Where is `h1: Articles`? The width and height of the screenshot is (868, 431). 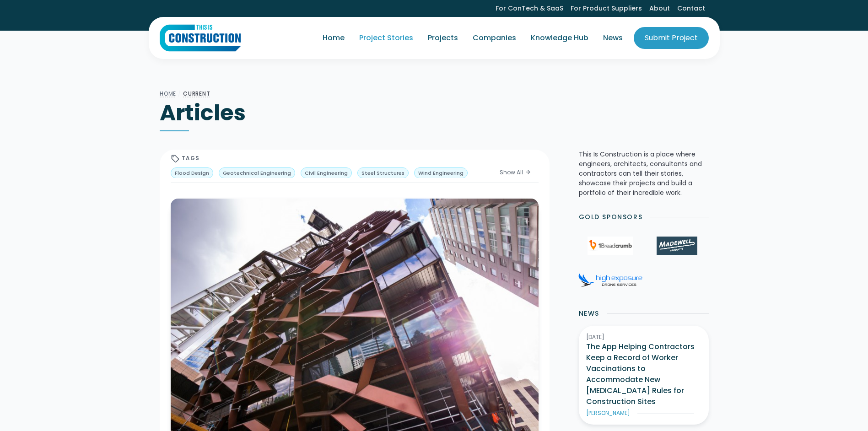
h1: Articles is located at coordinates (434, 113).